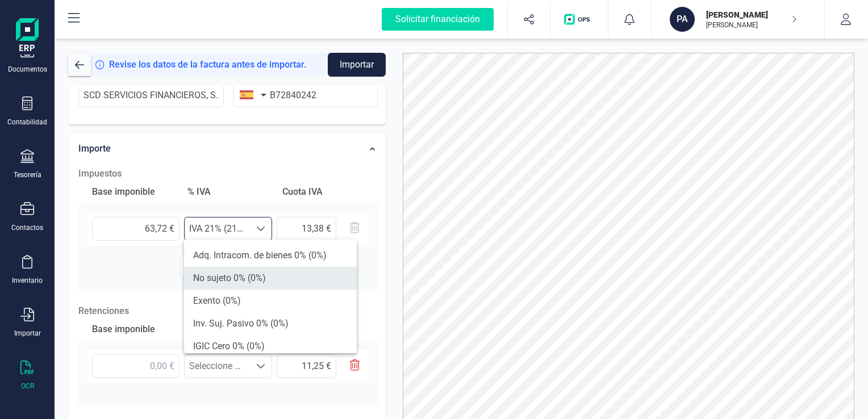 This screenshot has width=868, height=419. I want to click on span: Importe, so click(94, 148).